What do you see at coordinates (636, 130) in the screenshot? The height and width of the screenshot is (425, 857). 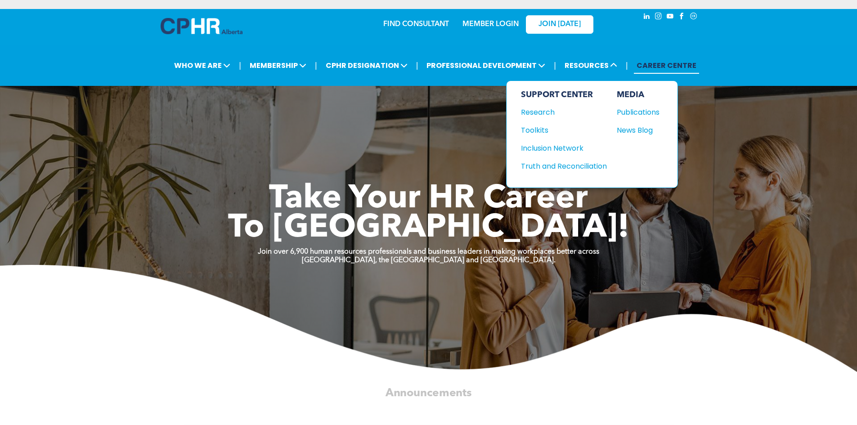 I see `div: News Blog` at bounding box center [636, 130].